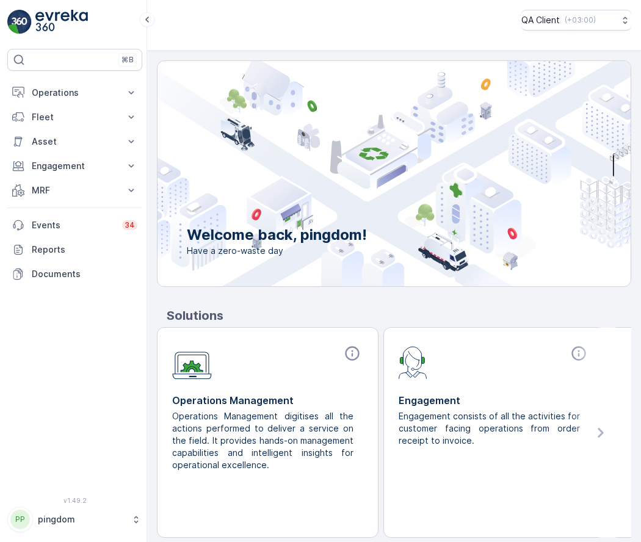  I want to click on p: Fleet, so click(74, 117).